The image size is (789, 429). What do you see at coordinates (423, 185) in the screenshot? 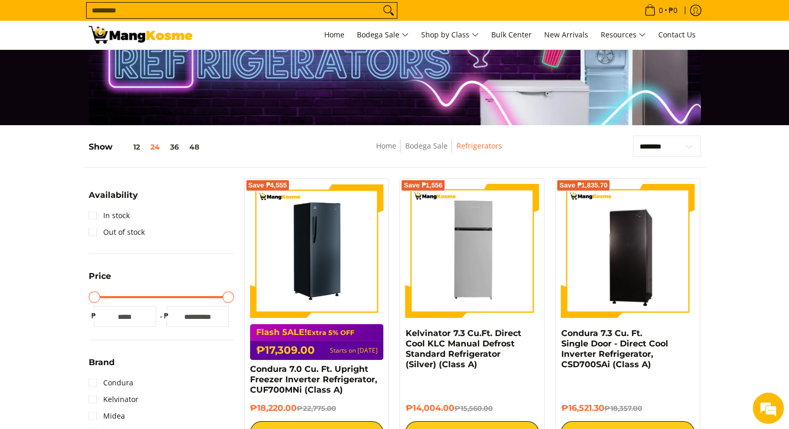
I see `span: Save ₱1,556` at bounding box center [423, 185].